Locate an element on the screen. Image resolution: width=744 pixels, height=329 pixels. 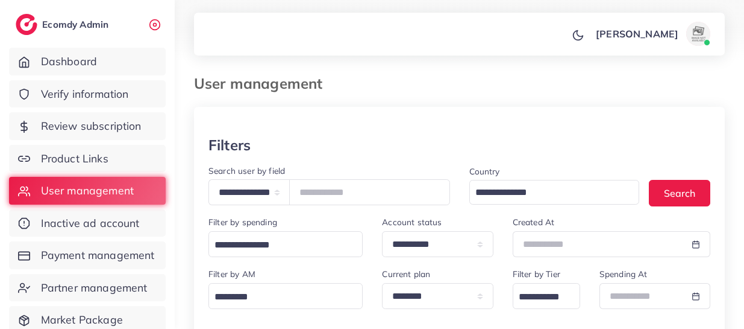
label: Account status is located at coordinates (412, 222).